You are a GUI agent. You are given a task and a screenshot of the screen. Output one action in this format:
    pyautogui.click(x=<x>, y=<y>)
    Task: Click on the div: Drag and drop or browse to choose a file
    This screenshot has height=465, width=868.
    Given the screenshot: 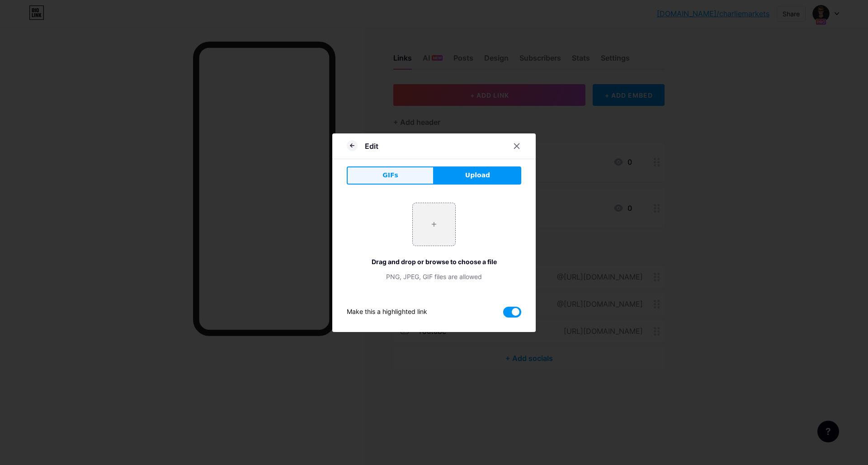 What is the action you would take?
    pyautogui.click(x=434, y=262)
    